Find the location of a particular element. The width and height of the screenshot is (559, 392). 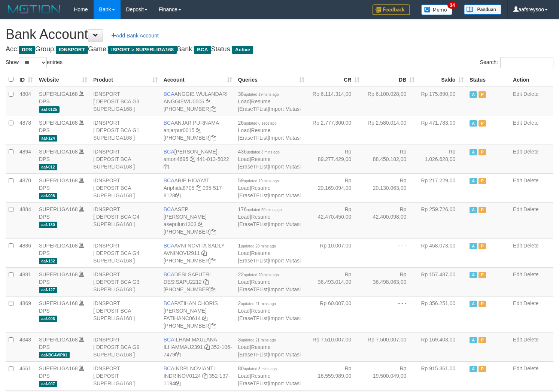

a: Copy asepulun1303 to clipboard is located at coordinates (201, 225).